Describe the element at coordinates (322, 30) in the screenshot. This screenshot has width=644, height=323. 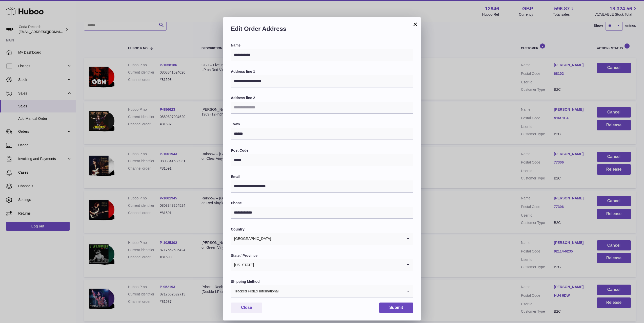
I see `h2: Edit Order Address` at that location.